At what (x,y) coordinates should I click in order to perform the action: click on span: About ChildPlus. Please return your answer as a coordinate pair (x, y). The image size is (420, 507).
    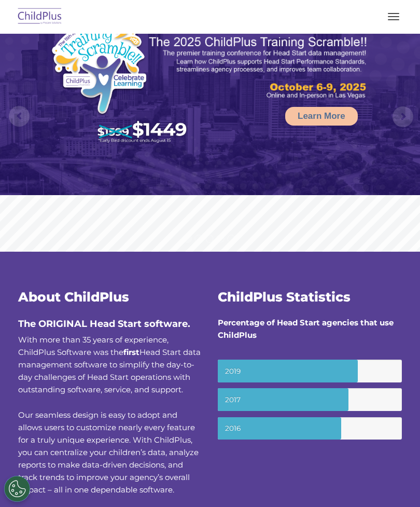
    Looking at the image, I should click on (73, 296).